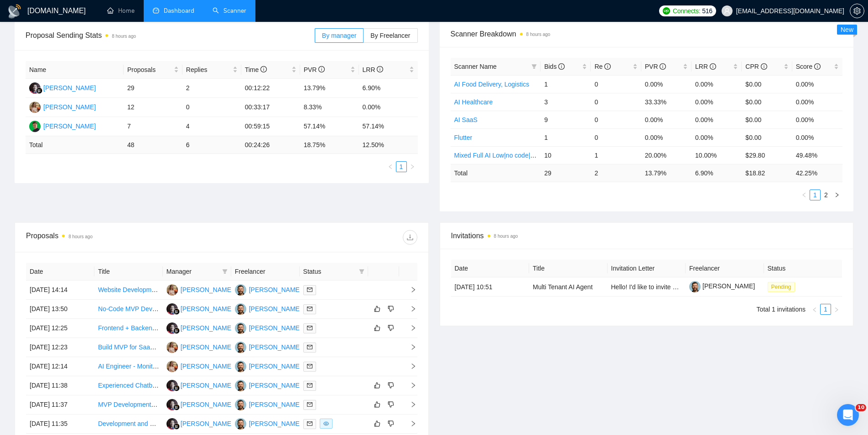 This screenshot has height=435, width=868. I want to click on td: Development and Deployment of Medical AI Tool as Web Interface, so click(128, 424).